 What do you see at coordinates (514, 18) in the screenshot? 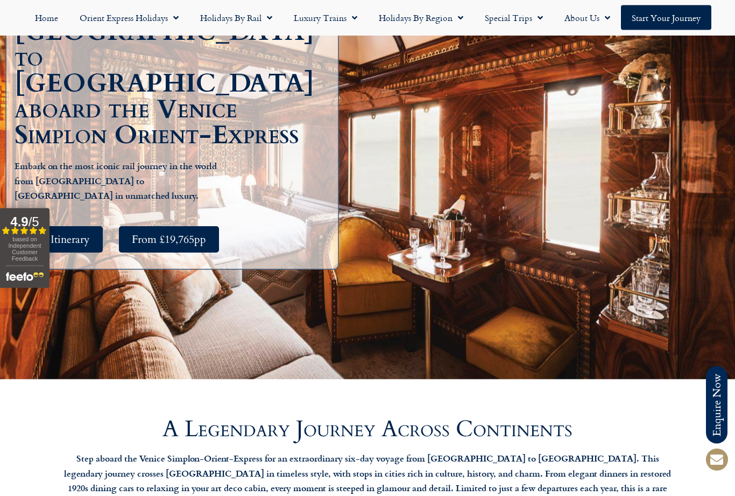
I see `a: Special Trips` at bounding box center [514, 18].